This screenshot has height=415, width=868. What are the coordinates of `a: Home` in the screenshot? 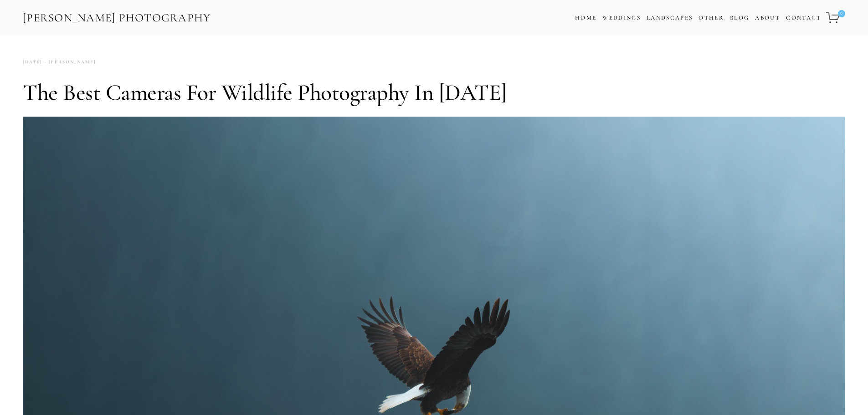 It's located at (585, 18).